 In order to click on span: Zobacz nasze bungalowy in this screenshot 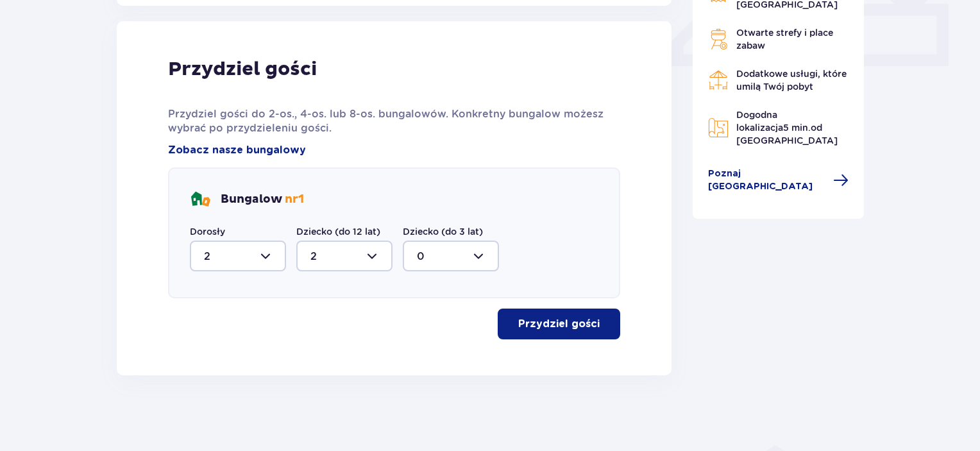, I will do `click(237, 150)`.